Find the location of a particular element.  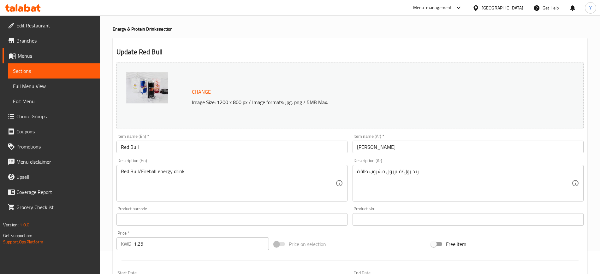

input: Enter name En is located at coordinates (232, 147).